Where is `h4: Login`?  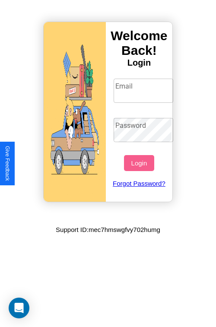
h4: Login is located at coordinates (139, 63).